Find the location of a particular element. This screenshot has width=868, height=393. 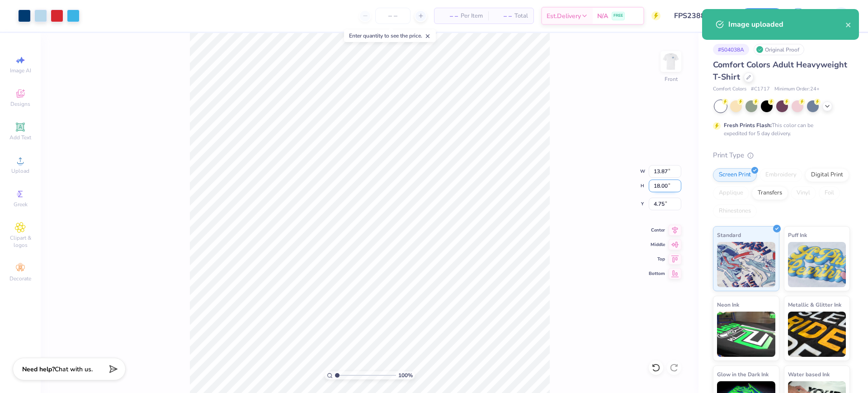

div: Digital Print is located at coordinates (826, 175).